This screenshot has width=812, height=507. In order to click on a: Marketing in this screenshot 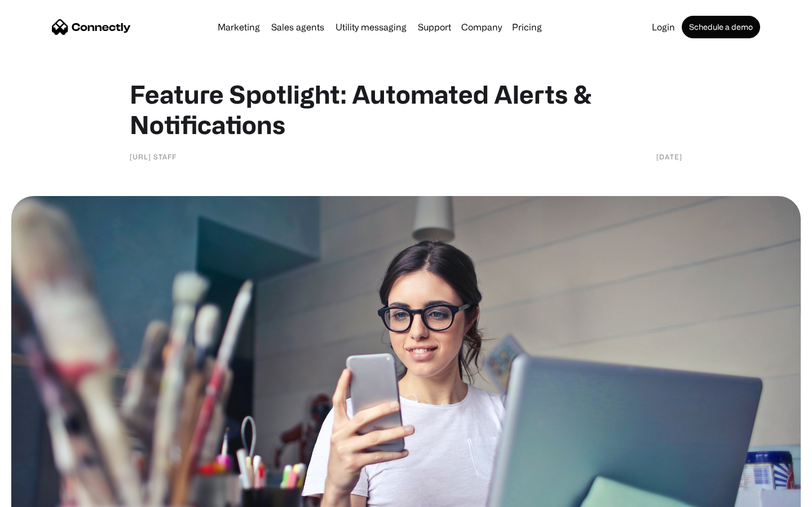, I will do `click(239, 27)`.